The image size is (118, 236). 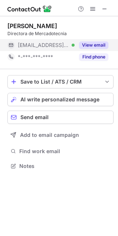 I want to click on button: Add to email campaign, so click(x=60, y=135).